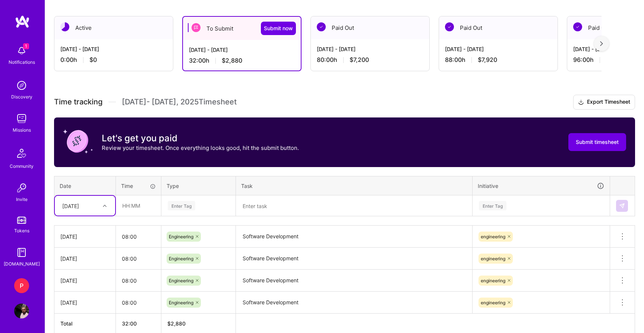 The image size is (644, 333). I want to click on span: Time tracking, so click(78, 102).